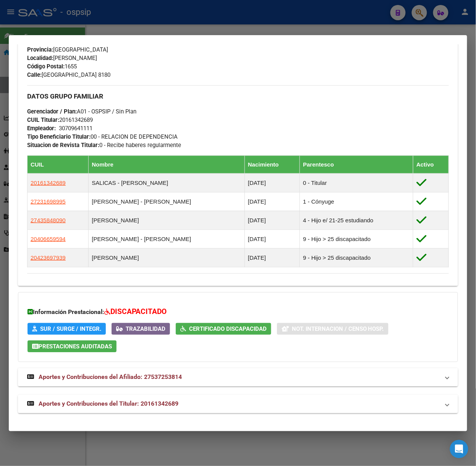 The width and height of the screenshot is (476, 466). What do you see at coordinates (337, 329) in the screenshot?
I see `span: Not. Internacion / Censo Hosp.` at bounding box center [337, 329].